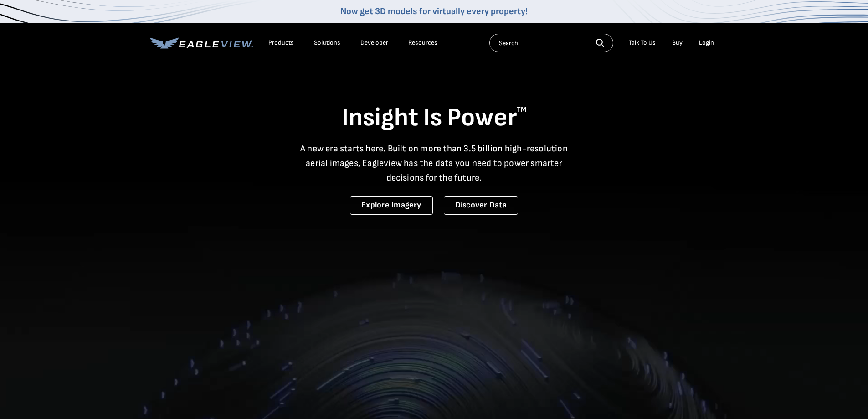  What do you see at coordinates (522, 110) in the screenshot?
I see `sup: TM` at bounding box center [522, 110].